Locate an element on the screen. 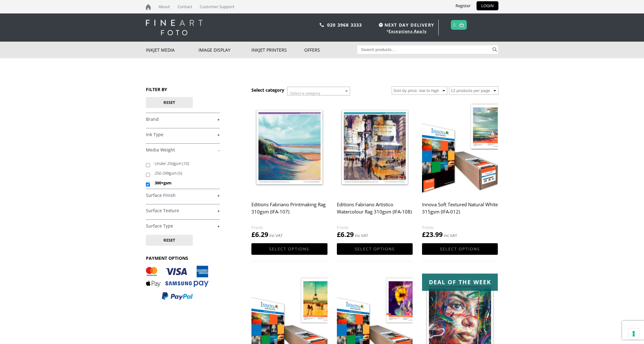 Image resolution: width=644 pixels, height=344 pixels. select: Shop order is located at coordinates (419, 91).